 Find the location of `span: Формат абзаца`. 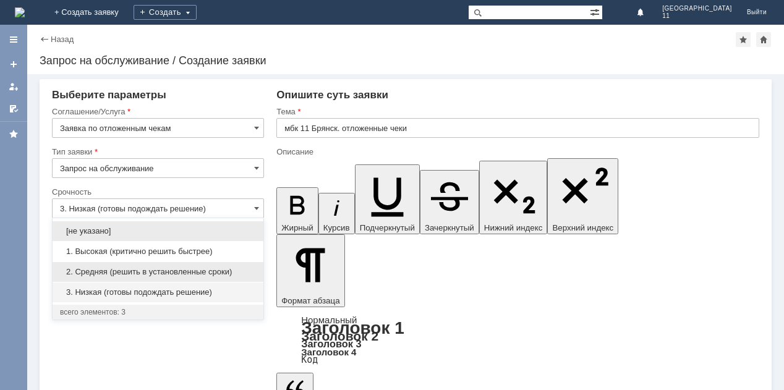

span: Формат абзаца is located at coordinates (310, 300).